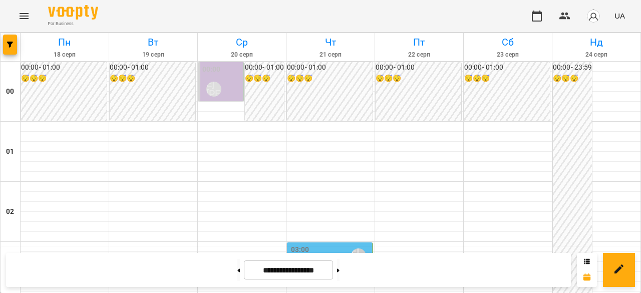 This screenshot has height=293, width=641. Describe the element at coordinates (593, 16) in the screenshot. I see `img: avatar_s.png` at that location.